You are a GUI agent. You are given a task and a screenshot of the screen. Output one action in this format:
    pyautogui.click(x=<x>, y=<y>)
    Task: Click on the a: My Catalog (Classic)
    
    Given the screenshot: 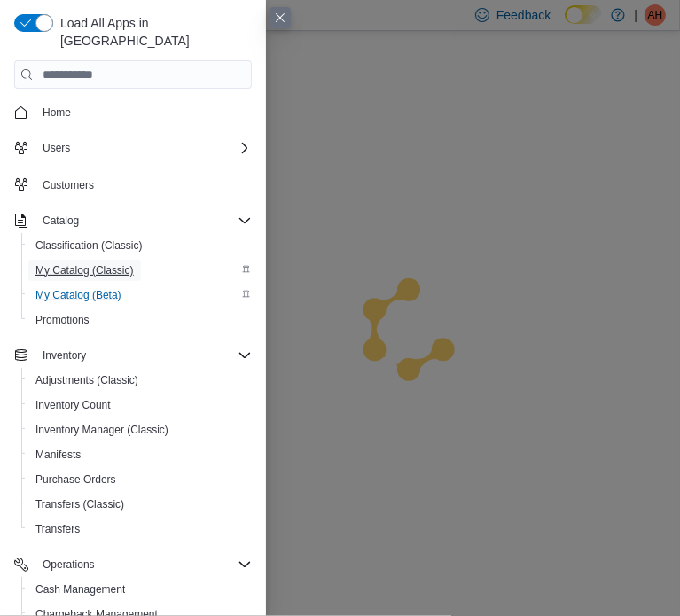 What is the action you would take?
    pyautogui.click(x=85, y=270)
    